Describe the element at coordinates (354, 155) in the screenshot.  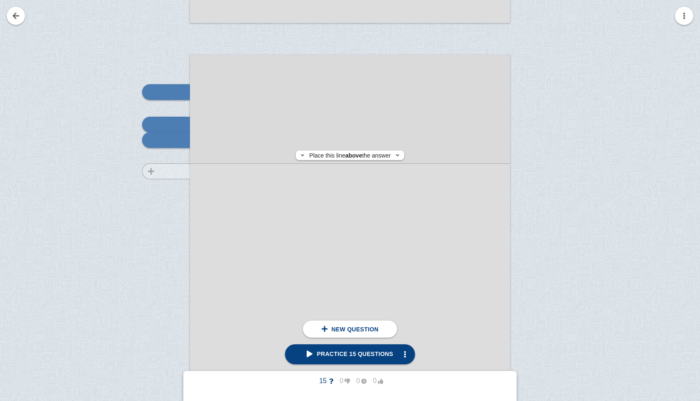
I see `strong: above` at that location.